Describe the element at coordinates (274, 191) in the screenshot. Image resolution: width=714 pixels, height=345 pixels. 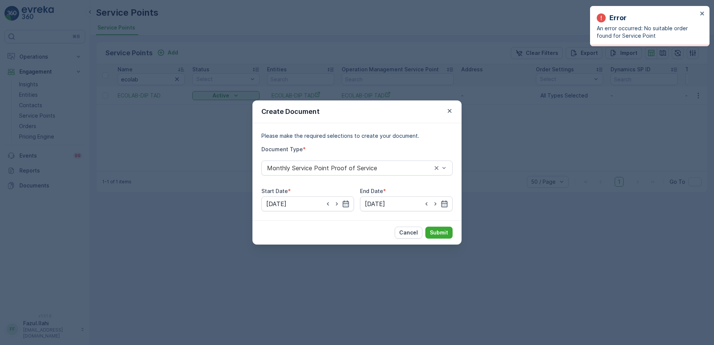
I see `label: Start Date` at that location.